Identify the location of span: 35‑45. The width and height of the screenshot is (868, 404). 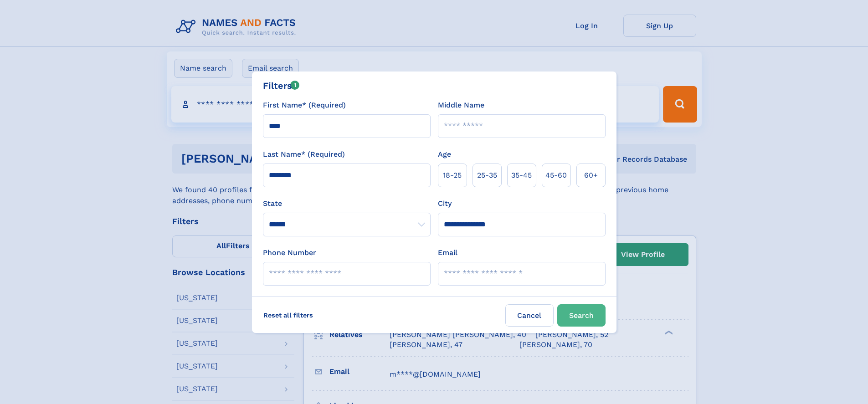
(521, 175).